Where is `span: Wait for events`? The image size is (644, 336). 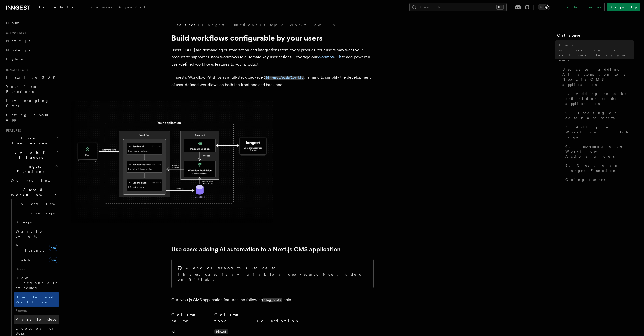 span: Wait for events is located at coordinates (31, 234).